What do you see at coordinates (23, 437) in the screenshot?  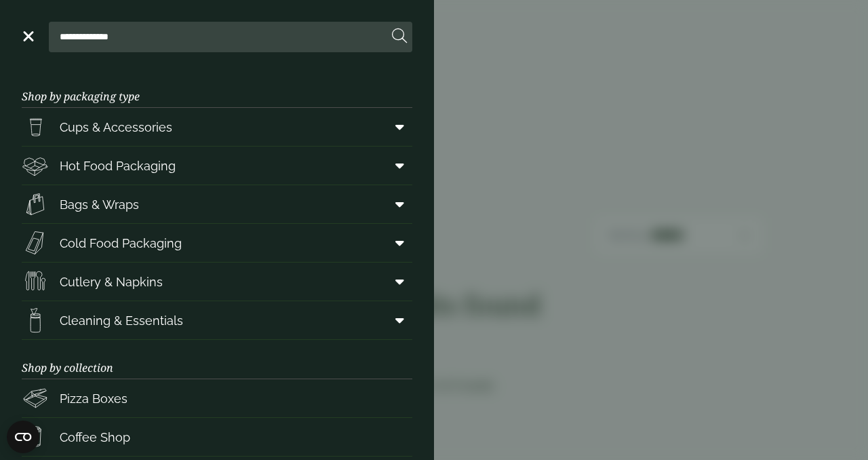 I see `button: Open CMP widget` at bounding box center [23, 437].